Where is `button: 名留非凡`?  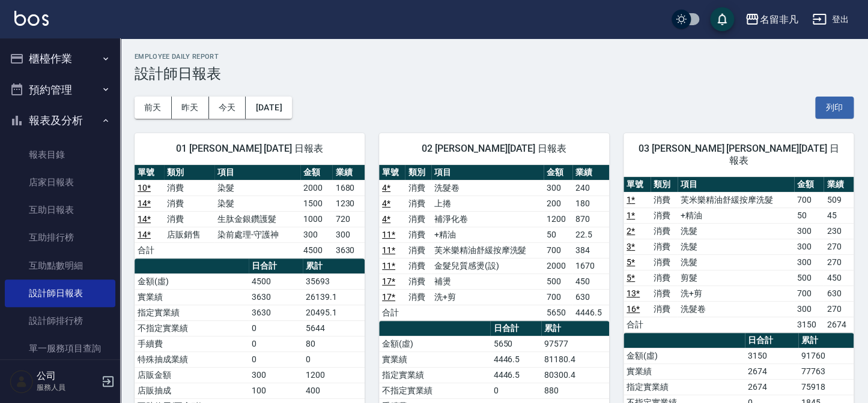 button: 名留非凡 is located at coordinates (771, 19).